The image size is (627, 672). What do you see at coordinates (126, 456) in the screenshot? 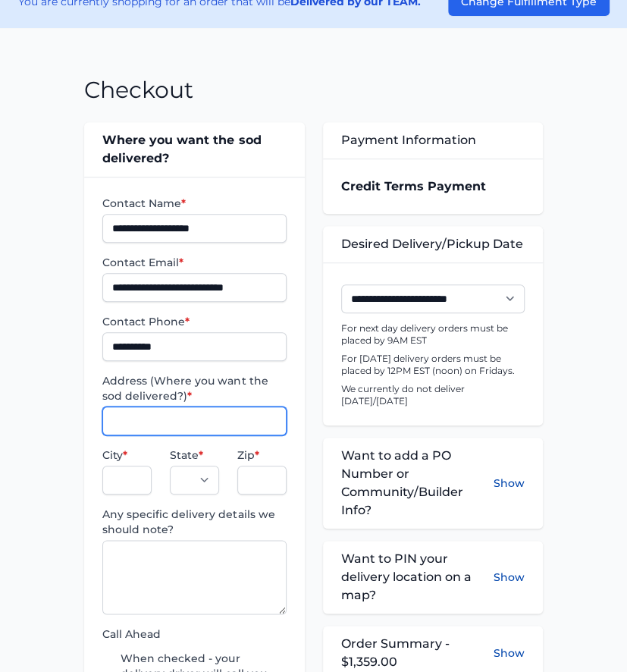
I see `label: City` at bounding box center [126, 456].